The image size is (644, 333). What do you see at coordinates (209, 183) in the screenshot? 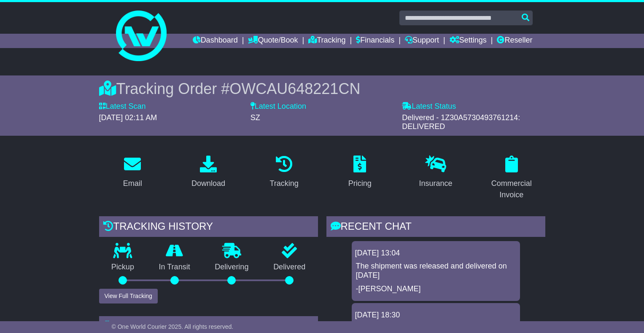
I see `div: Download` at bounding box center [209, 183].